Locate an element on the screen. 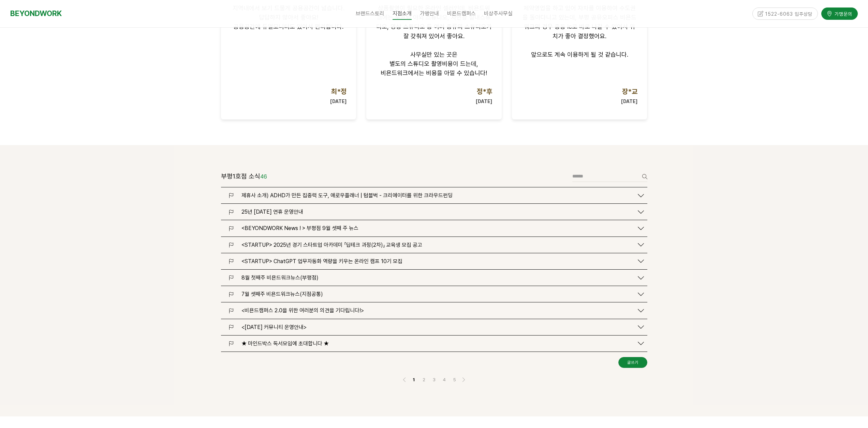  span: 가맹문의 is located at coordinates (843, 14).